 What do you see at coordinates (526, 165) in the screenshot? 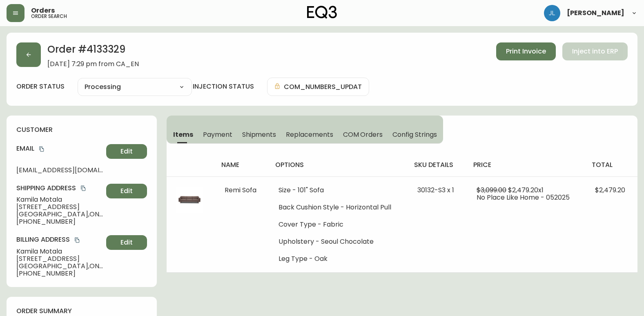
I see `h4: price` at bounding box center [526, 165].